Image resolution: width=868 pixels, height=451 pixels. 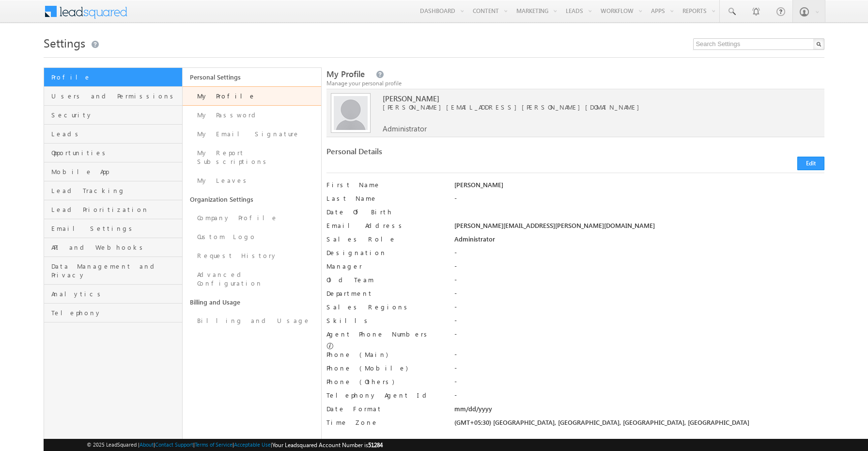 What do you see at coordinates (116, 228) in the screenshot?
I see `span: Email Settings` at bounding box center [116, 228].